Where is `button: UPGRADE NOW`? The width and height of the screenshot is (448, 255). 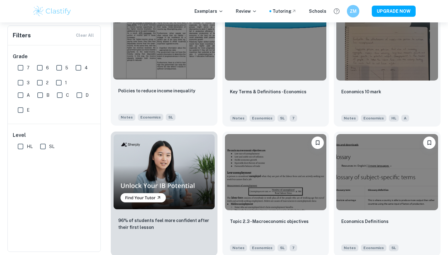 button: UPGRADE NOW is located at coordinates (393, 11).